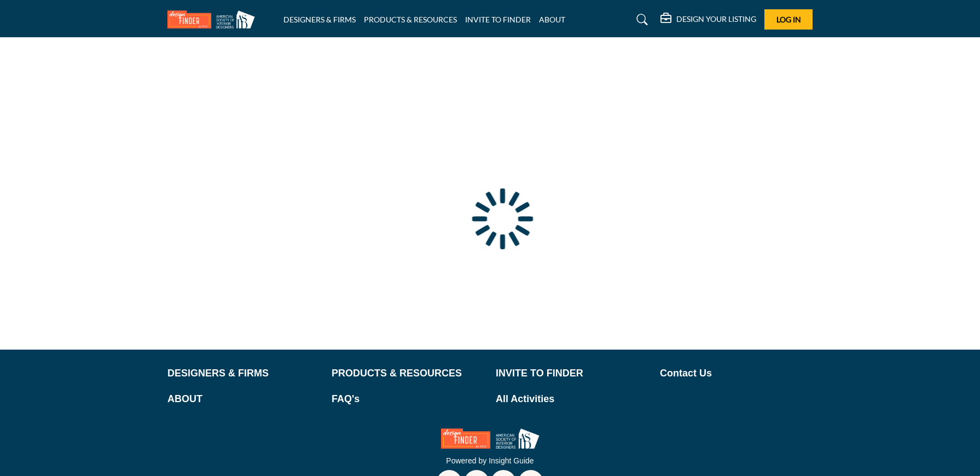  What do you see at coordinates (641, 19) in the screenshot?
I see `a: Search` at bounding box center [641, 19].